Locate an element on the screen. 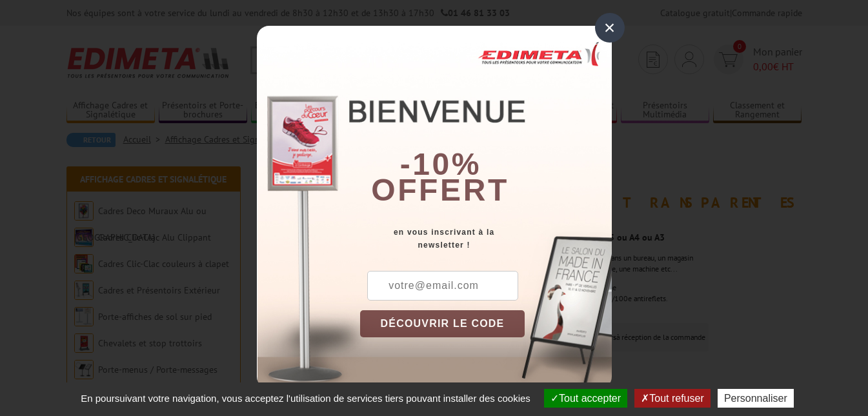 This screenshot has width=868, height=416. div: en vous inscrivant à la newsletter ! is located at coordinates (485, 239).